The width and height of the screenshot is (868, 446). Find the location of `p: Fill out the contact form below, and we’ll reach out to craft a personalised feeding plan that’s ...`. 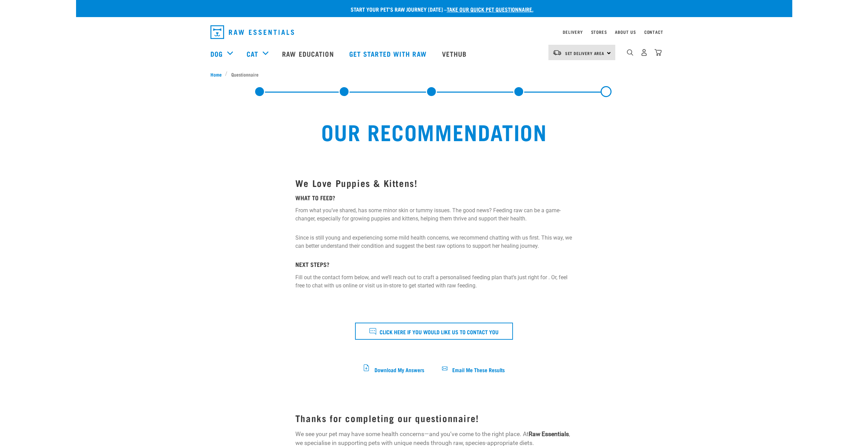

p: Fill out the contact form below, and we’ll reach out to craft a personalised feeding plan that’s ... is located at coordinates (434, 281).